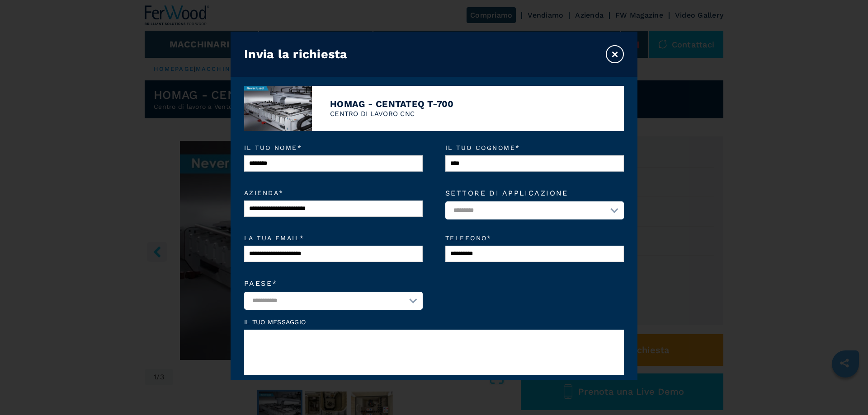  Describe the element at coordinates (534, 254) in the screenshot. I see `input: Telefono*` at that location.